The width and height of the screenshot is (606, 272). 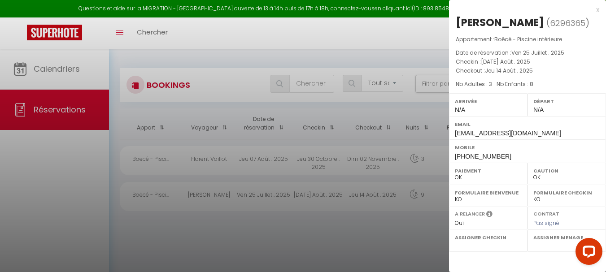 What do you see at coordinates (489, 215) in the screenshot?
I see `i: Sélectionner OUI si vous souhaiter envoyer les séquences de messages post-checkout` at bounding box center [489, 215].